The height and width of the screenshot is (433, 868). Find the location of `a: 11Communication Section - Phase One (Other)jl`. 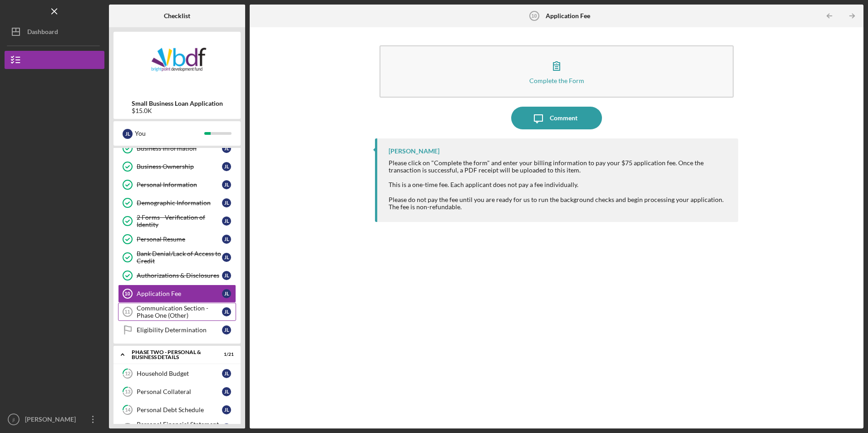

a: 11Communication Section - Phase One (Other)jl is located at coordinates (177, 312).